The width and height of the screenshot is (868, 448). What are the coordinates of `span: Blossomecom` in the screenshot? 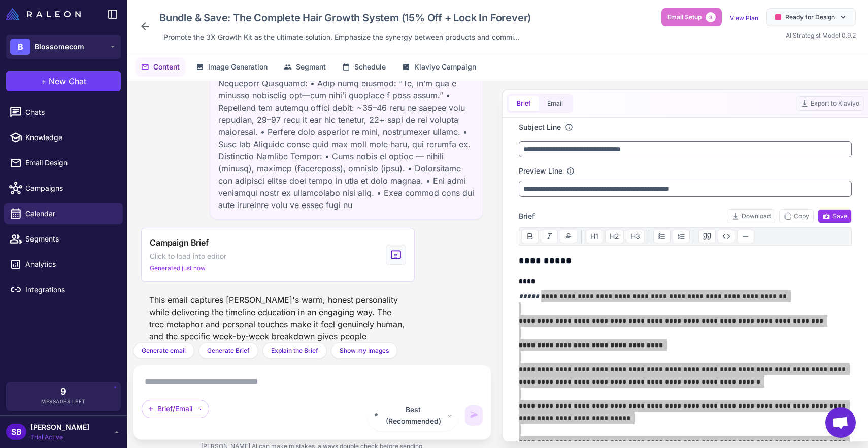 It's located at (59, 47).